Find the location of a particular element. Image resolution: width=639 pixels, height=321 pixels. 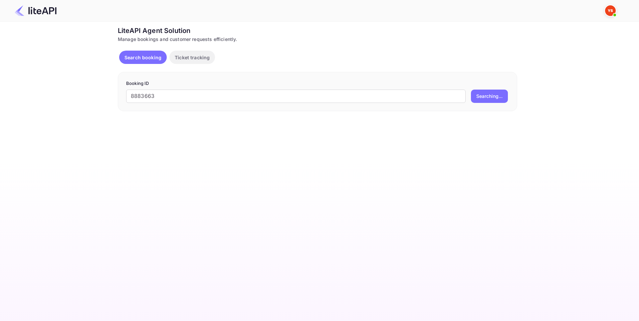

div: LiteAPI Agent Solution is located at coordinates (317, 31).